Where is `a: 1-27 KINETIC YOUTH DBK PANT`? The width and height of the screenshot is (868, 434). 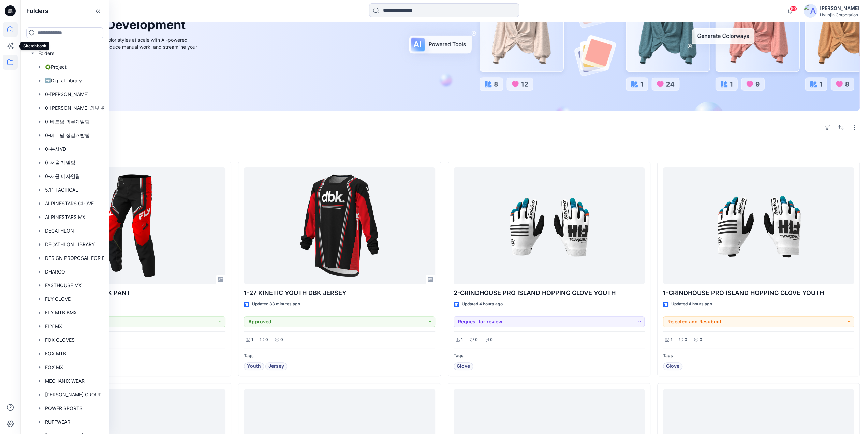
a: 1-27 KINETIC YOUTH DBK PANT is located at coordinates (130, 226).